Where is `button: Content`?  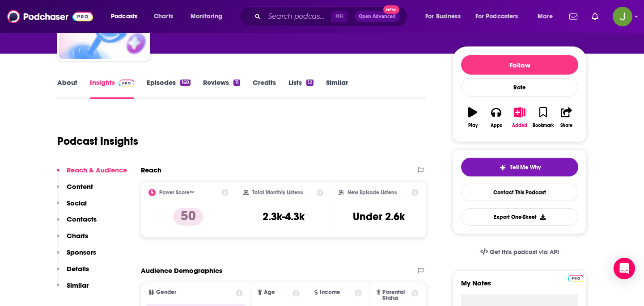
button: Content is located at coordinates (75, 190).